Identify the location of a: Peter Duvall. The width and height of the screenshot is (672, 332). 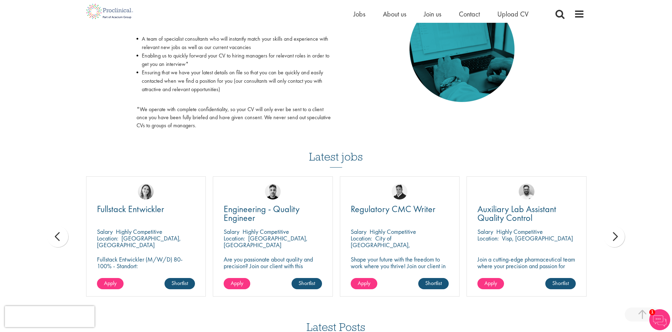
(400, 191).